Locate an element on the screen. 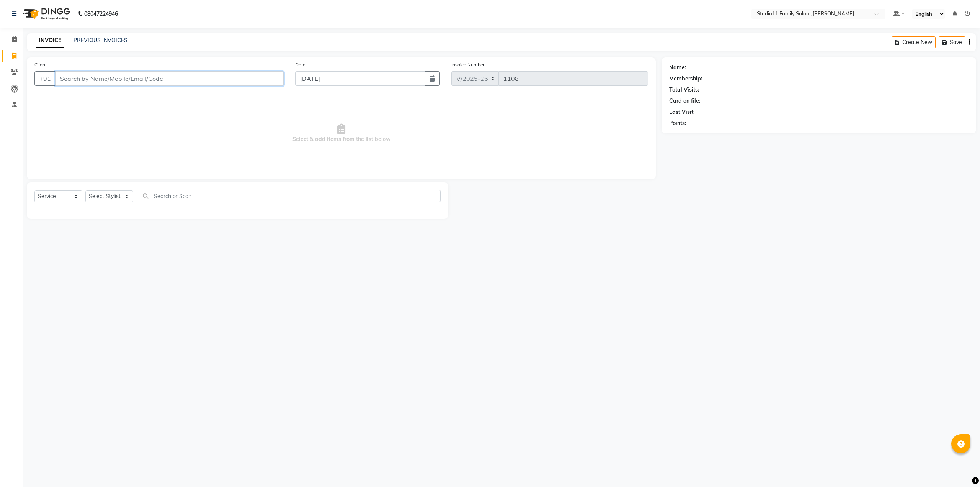 The height and width of the screenshot is (487, 980). button: Save is located at coordinates (952, 42).